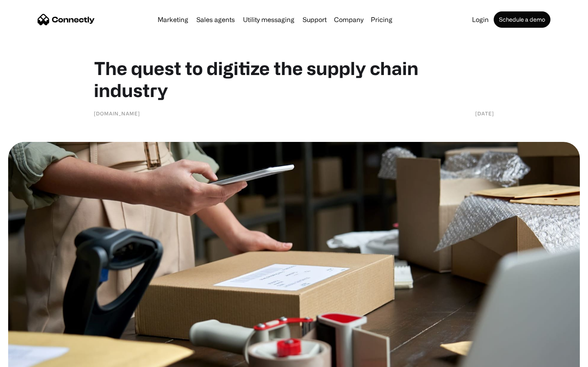 Image resolution: width=588 pixels, height=367 pixels. Describe the element at coordinates (480, 20) in the screenshot. I see `a: Login` at that location.